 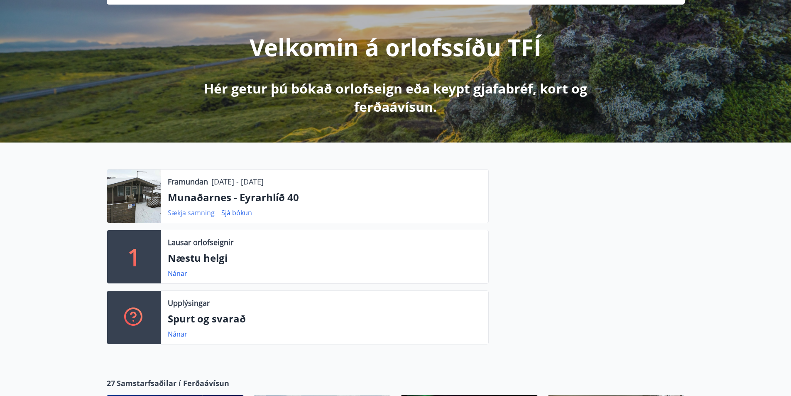 What do you see at coordinates (325, 197) in the screenshot?
I see `p: Munaðarnes - Eyrarhlíð 40` at bounding box center [325, 197].